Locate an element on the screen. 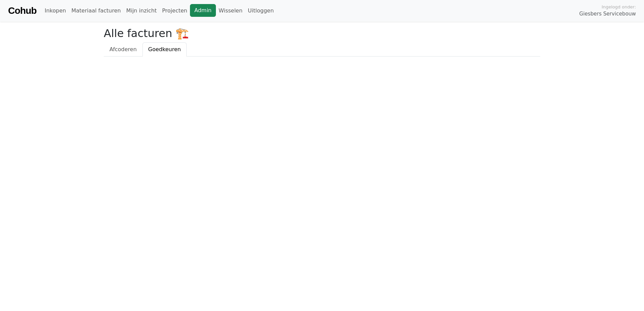 The height and width of the screenshot is (311, 644). a: Mijn inzicht is located at coordinates (141, 11).